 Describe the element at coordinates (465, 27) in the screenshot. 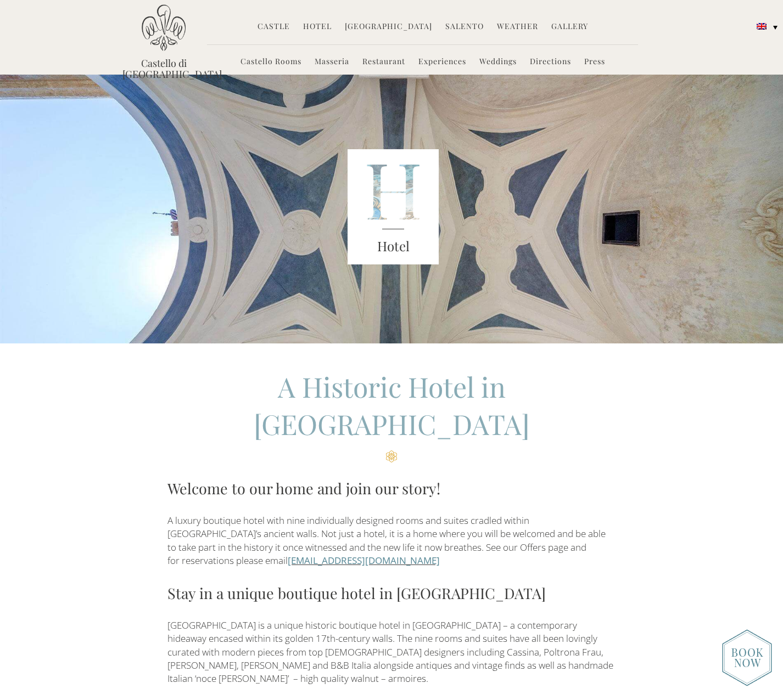

I see `a: Salento` at that location.